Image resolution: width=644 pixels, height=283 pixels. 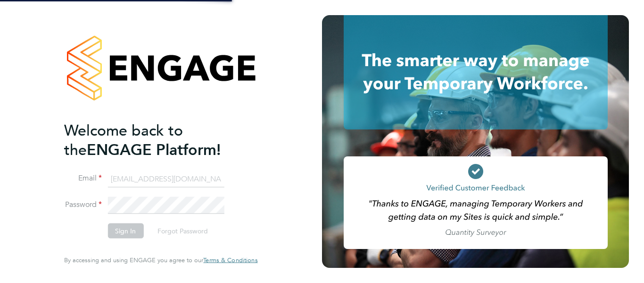 I want to click on label: Password, so click(x=83, y=204).